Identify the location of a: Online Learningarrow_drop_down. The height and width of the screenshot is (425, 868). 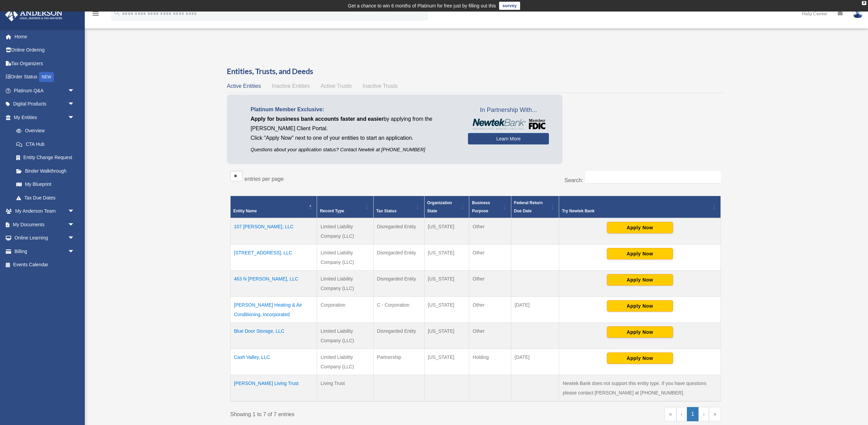
(45, 238).